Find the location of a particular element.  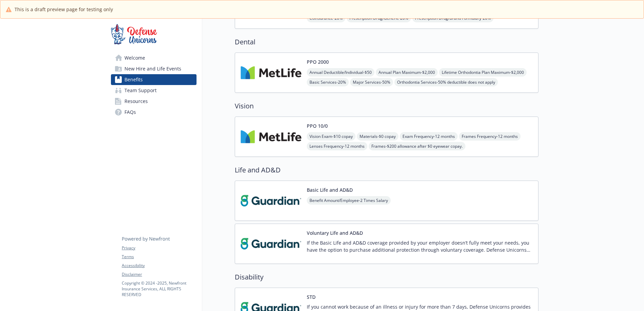

button: Voluntary Life and AD&D is located at coordinates (335, 233).